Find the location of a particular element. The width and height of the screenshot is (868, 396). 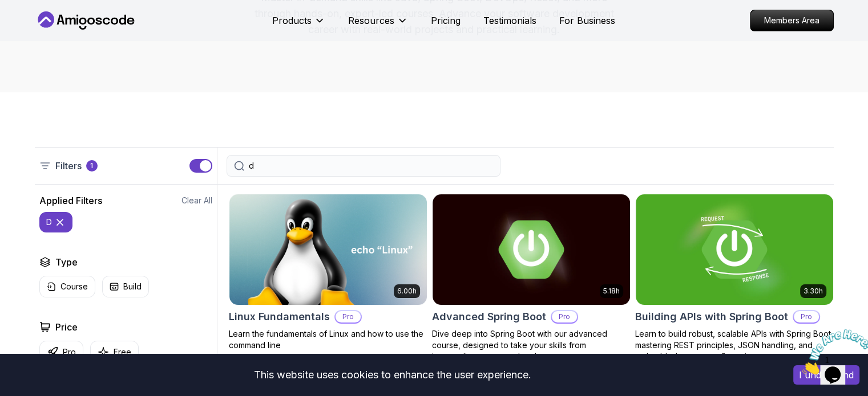

h2: Building APIs with Spring Boot is located at coordinates (712, 317).